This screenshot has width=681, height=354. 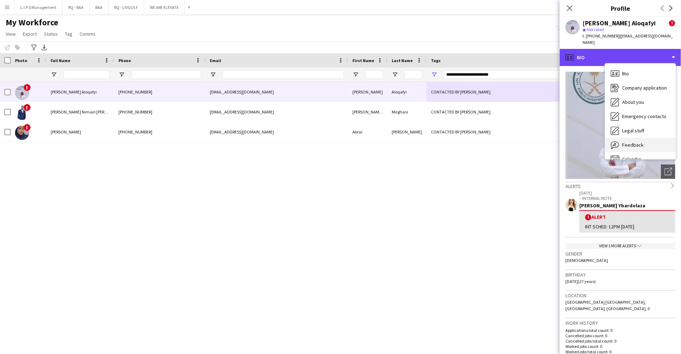 What do you see at coordinates (640, 145) in the screenshot?
I see `div: Feedback` at bounding box center [640, 145].